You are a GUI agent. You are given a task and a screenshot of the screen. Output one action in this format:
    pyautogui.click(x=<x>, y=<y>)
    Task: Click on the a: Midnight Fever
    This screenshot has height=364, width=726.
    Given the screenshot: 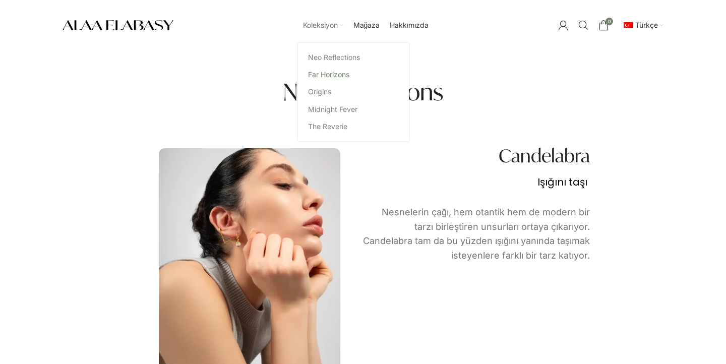 What is the action you would take?
    pyautogui.click(x=354, y=109)
    